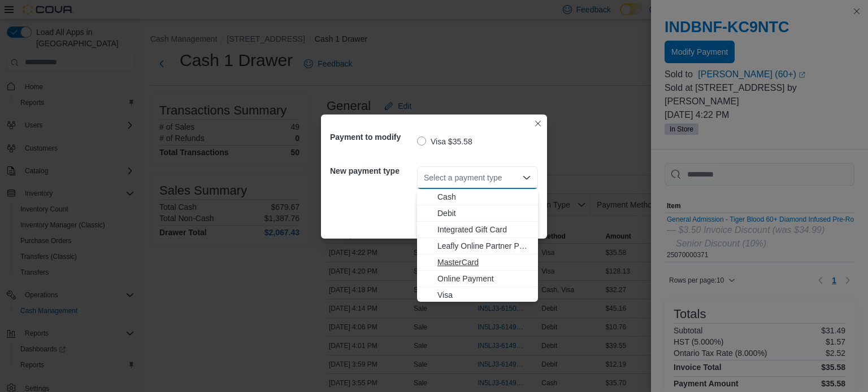 This screenshot has width=868, height=392. What do you see at coordinates (484, 295) in the screenshot?
I see `span: Visa` at bounding box center [484, 295].